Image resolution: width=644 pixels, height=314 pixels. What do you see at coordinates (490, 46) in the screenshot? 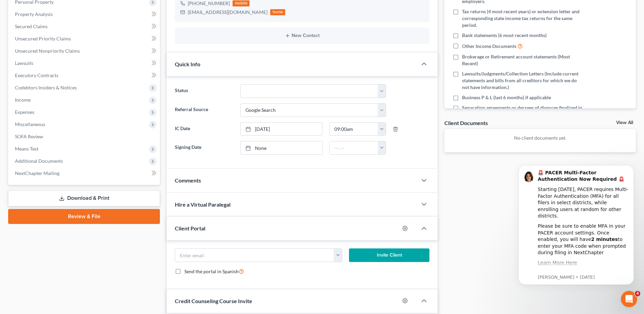
I see `span: Other Income Documents` at bounding box center [490, 46].